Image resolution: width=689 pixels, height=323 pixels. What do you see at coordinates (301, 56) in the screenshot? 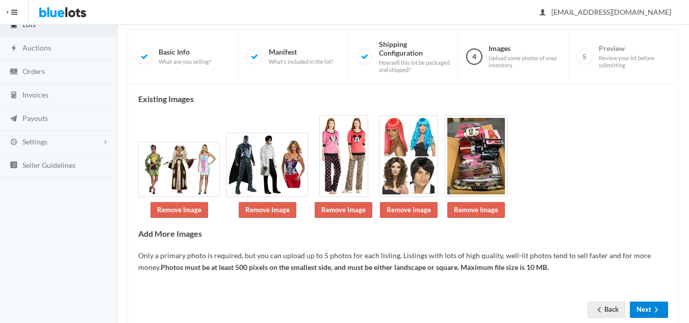
I see `span: Manifest` at bounding box center [301, 56].